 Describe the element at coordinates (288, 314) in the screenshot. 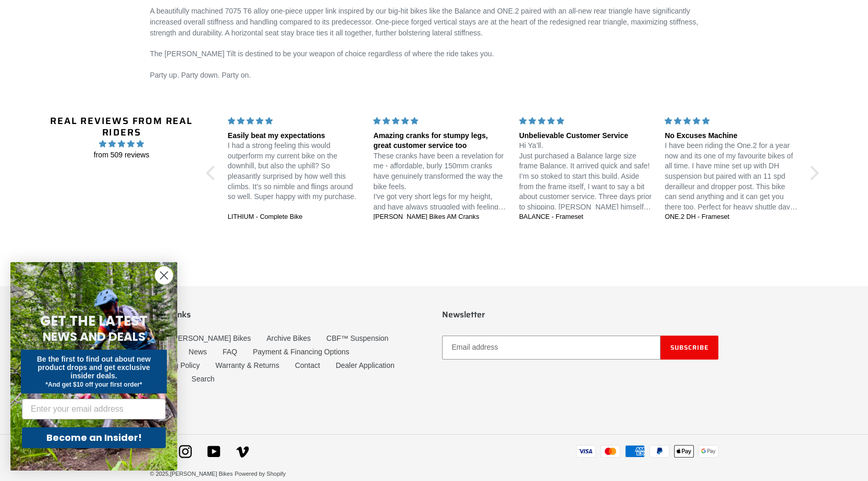

I see `p: Quick links` at that location.